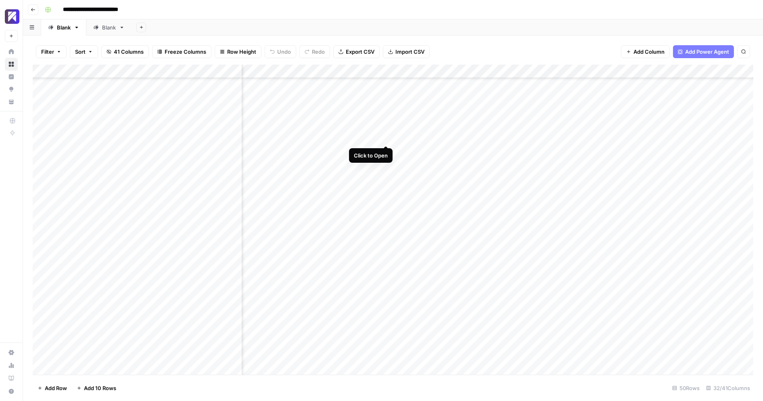 The width and height of the screenshot is (763, 401). What do you see at coordinates (52, 388) in the screenshot?
I see `button: Add Row` at bounding box center [52, 388].